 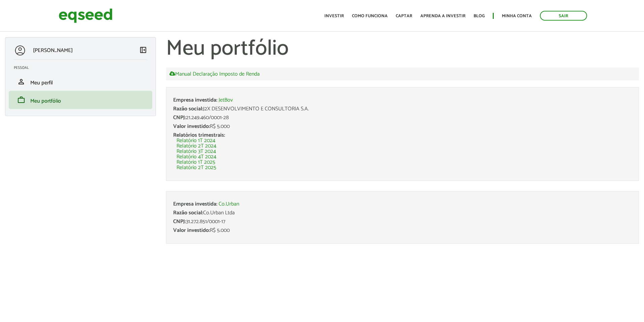 I want to click on a: Relatório 1T 2024, so click(x=196, y=141).